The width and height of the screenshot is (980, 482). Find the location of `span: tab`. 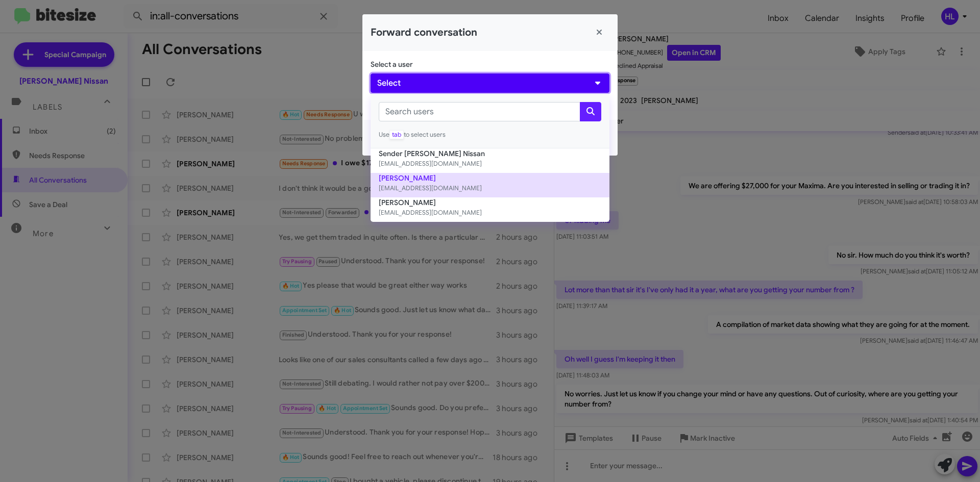

span: tab is located at coordinates (397, 135).